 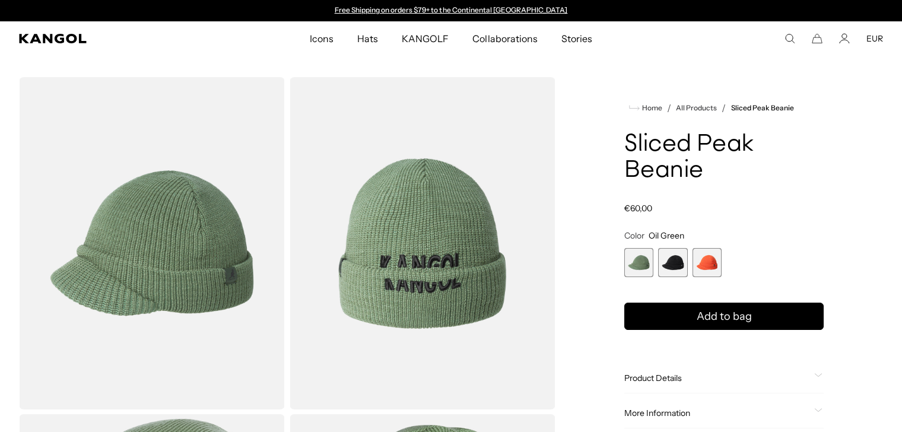 What do you see at coordinates (367, 39) in the screenshot?
I see `span: Hats` at bounding box center [367, 39].